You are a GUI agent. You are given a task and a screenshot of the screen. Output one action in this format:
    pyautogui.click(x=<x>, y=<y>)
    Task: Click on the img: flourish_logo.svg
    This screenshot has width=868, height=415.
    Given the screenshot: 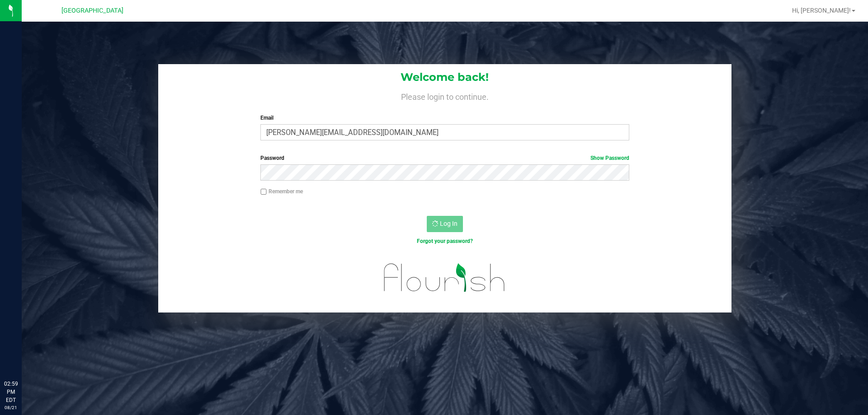 What is the action you would take?
    pyautogui.click(x=444, y=278)
    